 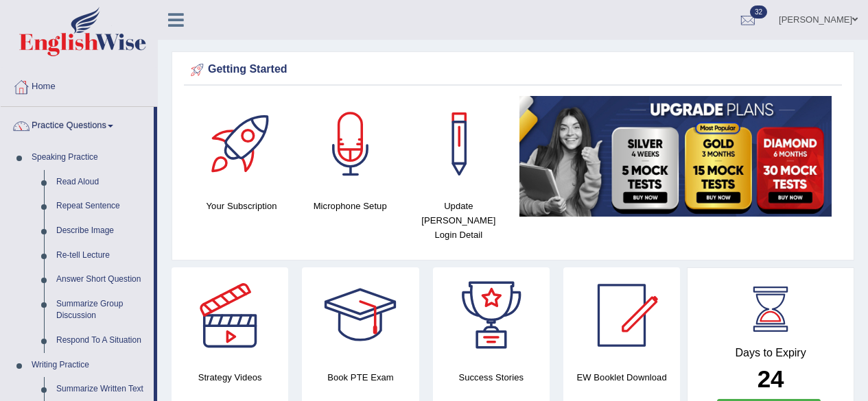 What do you see at coordinates (102, 310) in the screenshot?
I see `a: Summarize Group Discussion` at bounding box center [102, 310].